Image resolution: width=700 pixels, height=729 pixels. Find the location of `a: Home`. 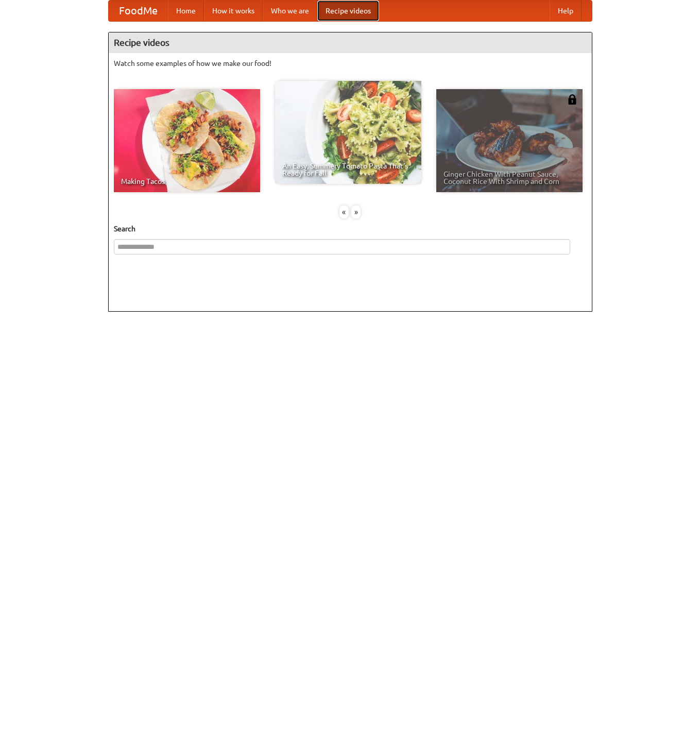

a: Home is located at coordinates (186, 11).